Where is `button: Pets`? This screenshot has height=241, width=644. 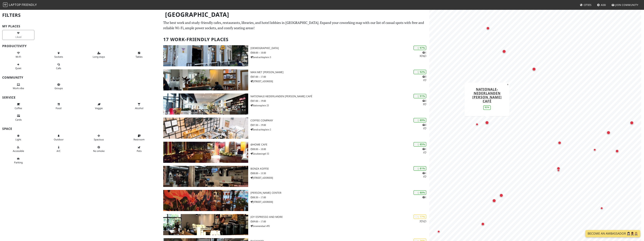
button: Pets is located at coordinates (139, 149).